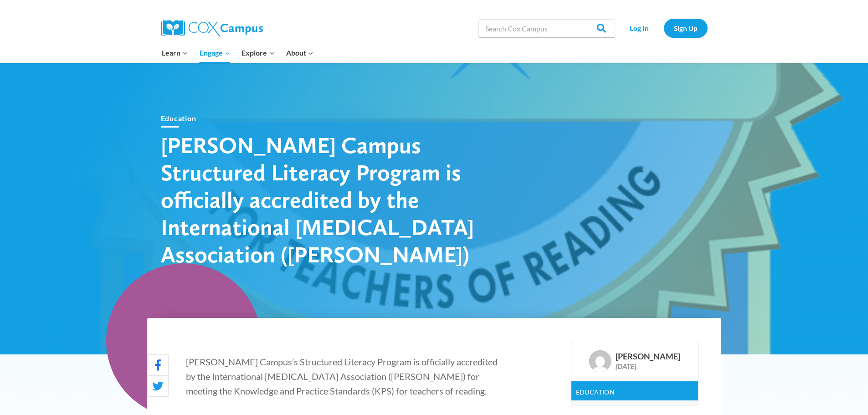  Describe the element at coordinates (258, 53) in the screenshot. I see `span: Explore` at that location.